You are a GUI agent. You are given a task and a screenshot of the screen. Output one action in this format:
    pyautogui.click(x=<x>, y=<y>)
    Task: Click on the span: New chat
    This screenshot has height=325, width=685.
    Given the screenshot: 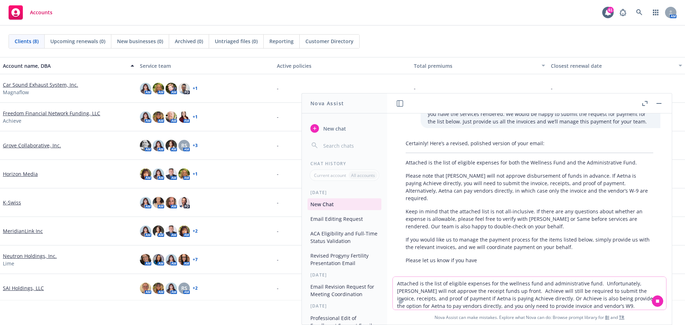 What is the action you would take?
    pyautogui.click(x=334, y=128)
    